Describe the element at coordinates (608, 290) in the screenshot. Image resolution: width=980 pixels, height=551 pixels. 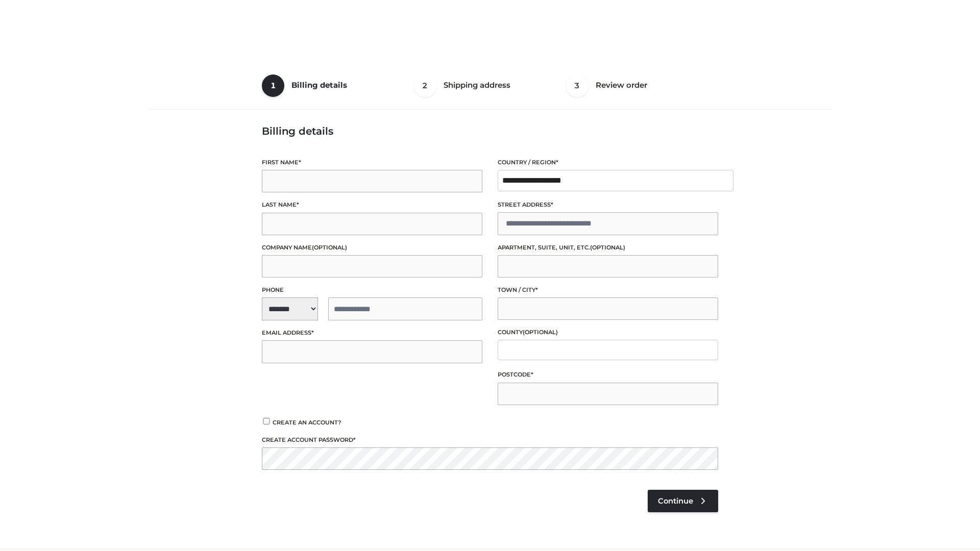
I see `label: Town / City` at that location.